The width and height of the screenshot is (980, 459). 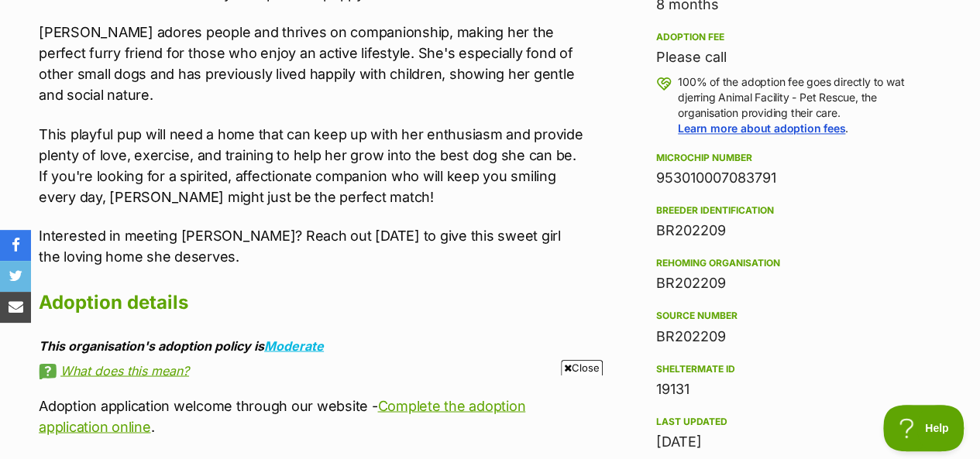 I want to click on div: 19131, so click(x=794, y=389).